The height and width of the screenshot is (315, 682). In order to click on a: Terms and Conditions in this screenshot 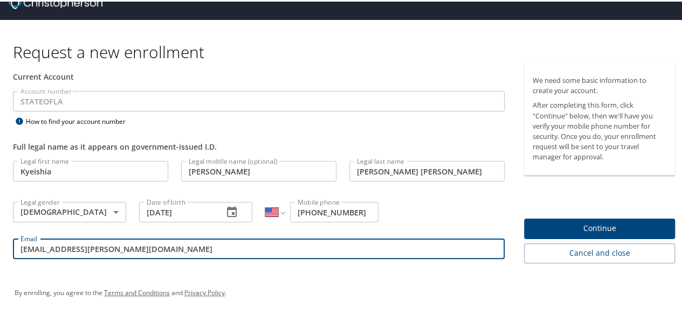, I will do `click(137, 291)`.